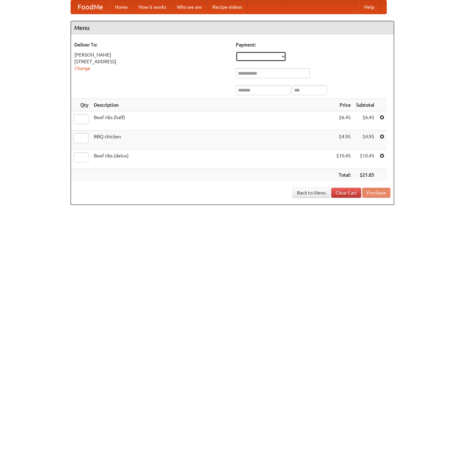  What do you see at coordinates (152, 45) in the screenshot?
I see `h5: Deliver To:` at bounding box center [152, 45].